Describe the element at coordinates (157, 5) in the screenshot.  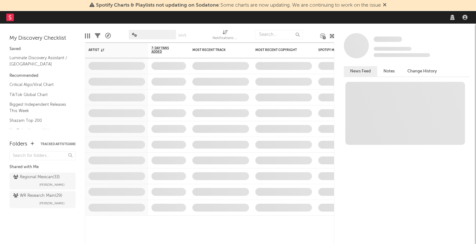
I see `span: Spotify Charts & Playlists not updating on Sodatone` at that location.